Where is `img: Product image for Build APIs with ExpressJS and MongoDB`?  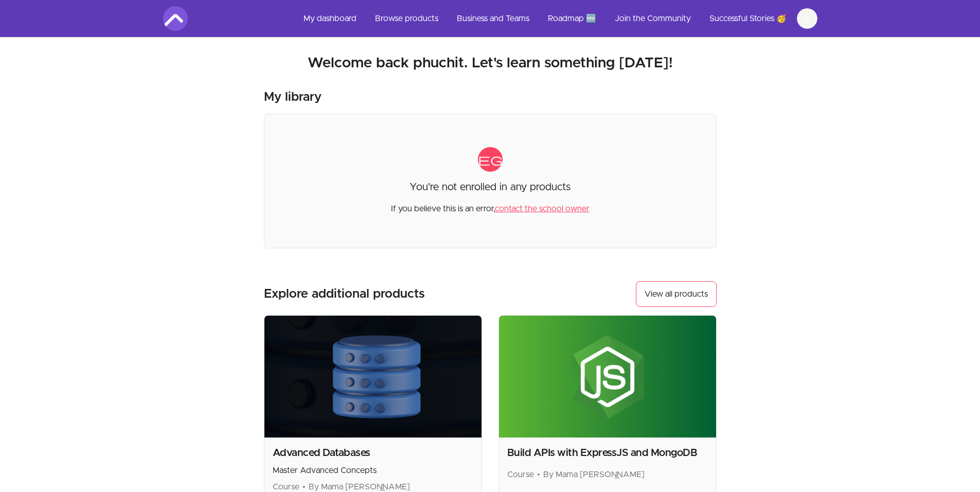
img: Product image for Build APIs with ExpressJS and MongoDB is located at coordinates (607, 376).